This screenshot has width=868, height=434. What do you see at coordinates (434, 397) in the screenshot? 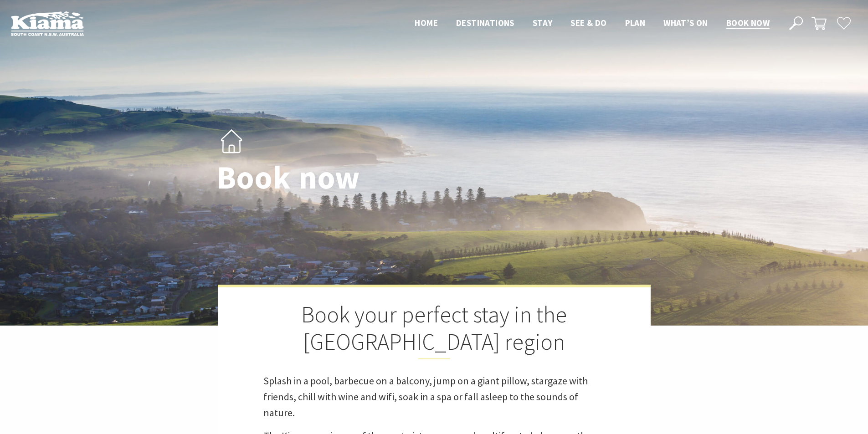
I see `p: Splash in a pool, barbecue on a balcony, jump on a giant pillow, stargaze with friends, chill wit...` at bounding box center [434, 397].